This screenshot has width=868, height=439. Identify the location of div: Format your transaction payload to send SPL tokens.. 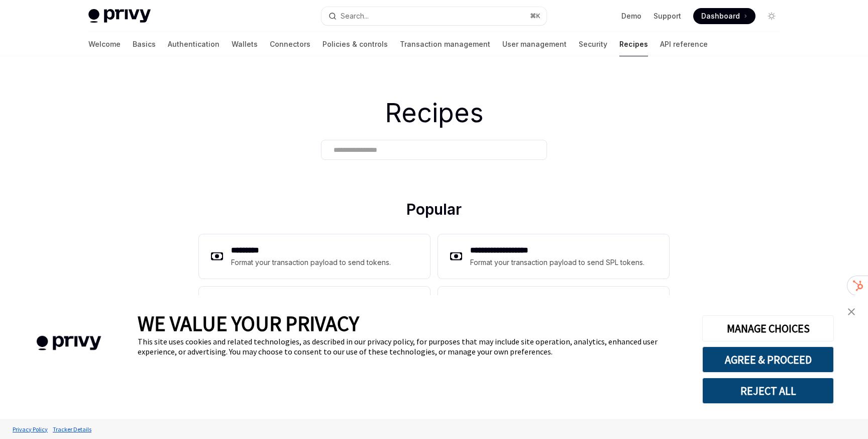
(557, 263).